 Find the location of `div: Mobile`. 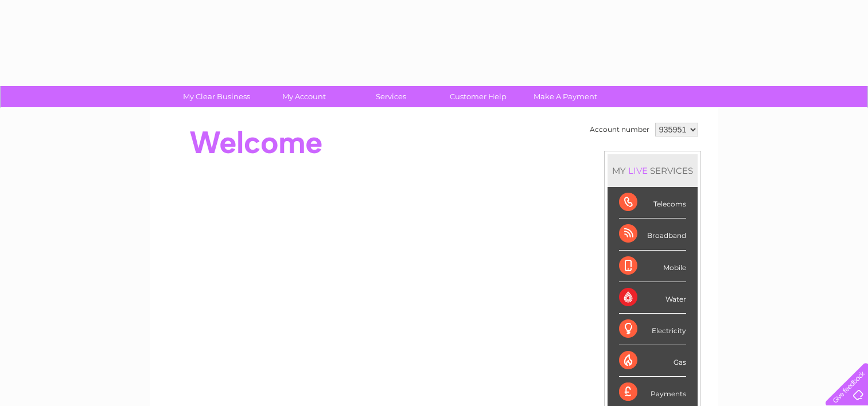

div: Mobile is located at coordinates (653, 266).